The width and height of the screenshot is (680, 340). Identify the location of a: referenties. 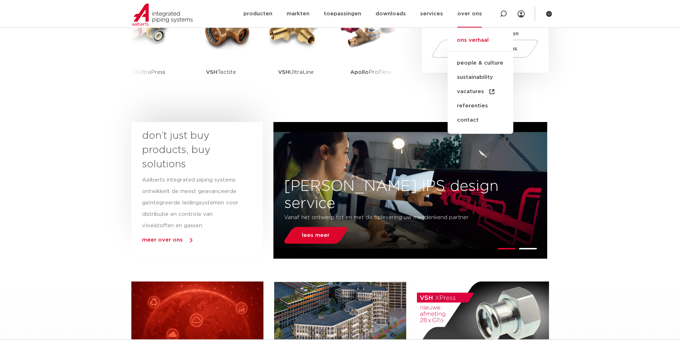
(481, 106).